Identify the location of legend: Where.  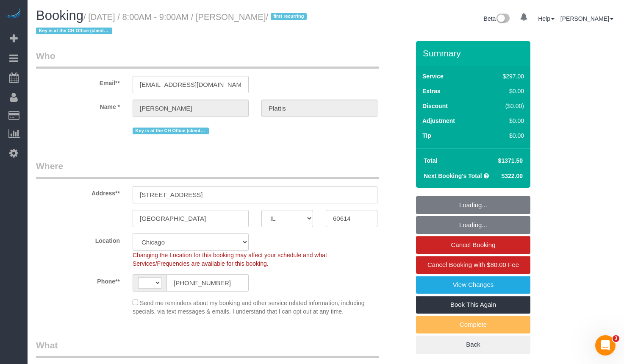
(207, 169).